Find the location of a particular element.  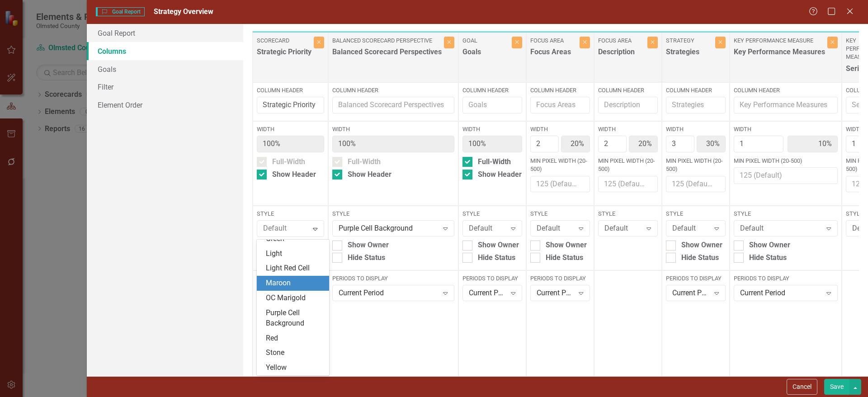

input: Focus Areas is located at coordinates (560, 105).